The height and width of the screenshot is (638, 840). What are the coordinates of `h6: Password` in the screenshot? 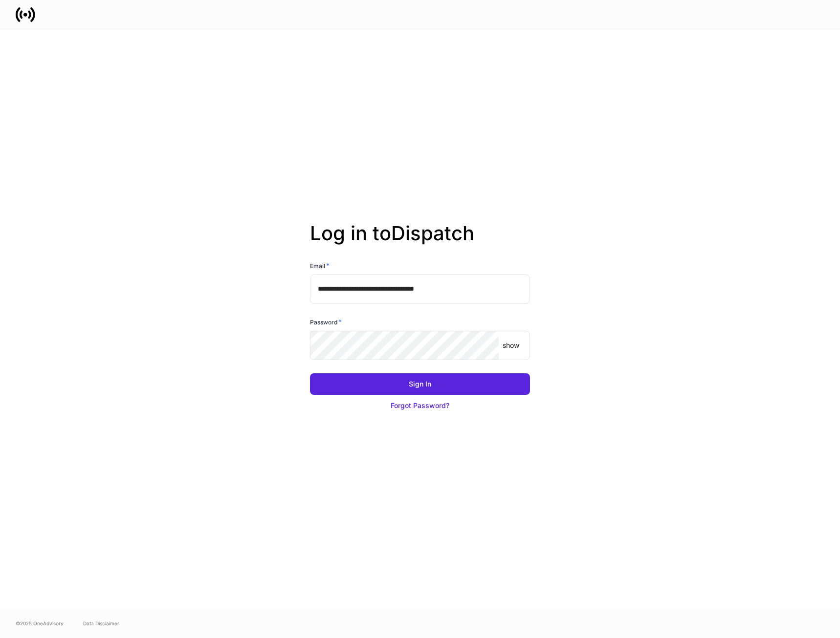 It's located at (326, 322).